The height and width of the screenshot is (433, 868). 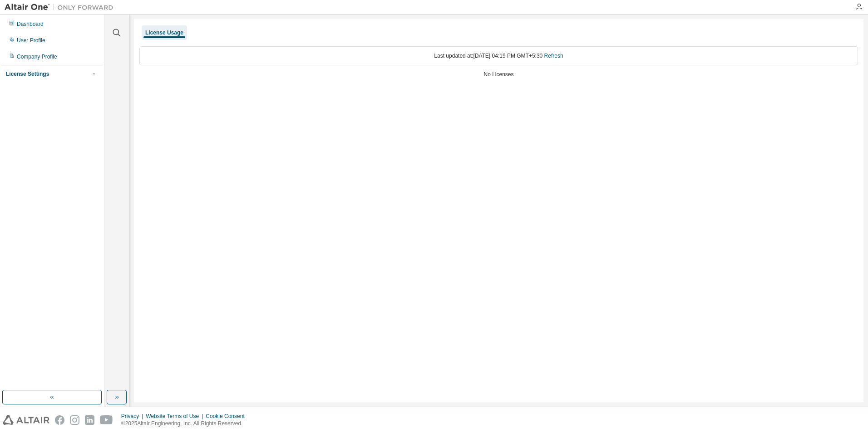 What do you see at coordinates (106, 420) in the screenshot?
I see `img: youtube.svg` at bounding box center [106, 420].